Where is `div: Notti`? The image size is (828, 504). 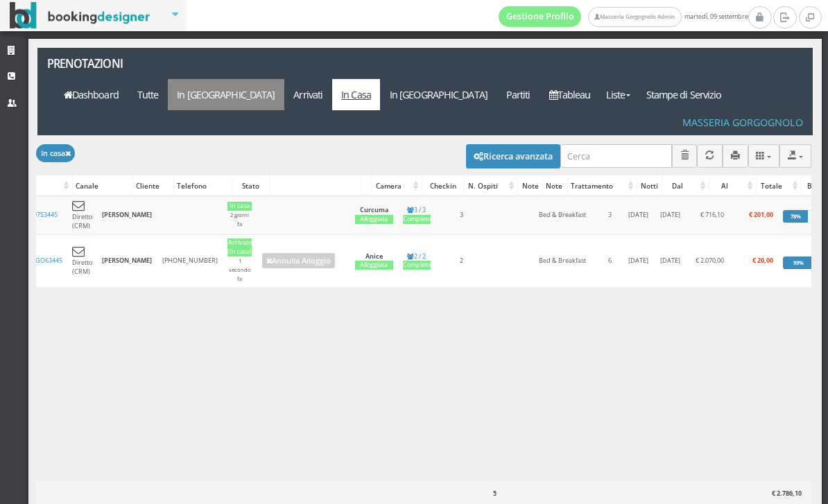 div: Notti is located at coordinates (650, 186).